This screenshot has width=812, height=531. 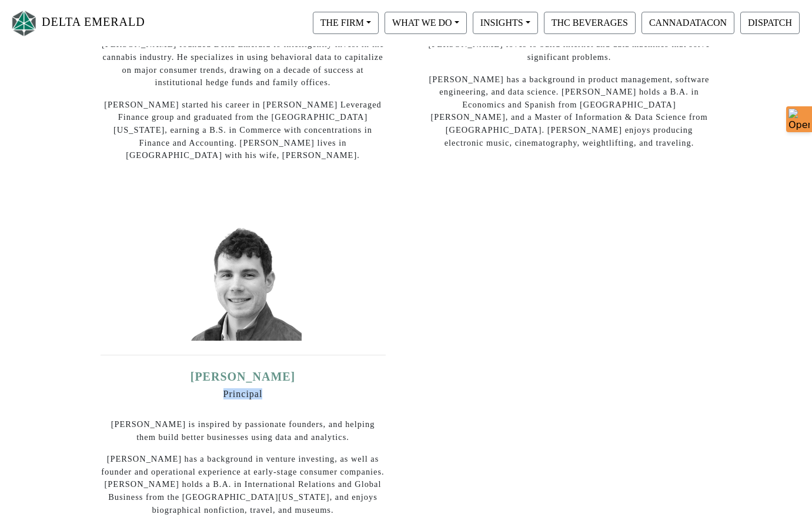 I want to click on a: CANNADATACON, so click(x=688, y=22).